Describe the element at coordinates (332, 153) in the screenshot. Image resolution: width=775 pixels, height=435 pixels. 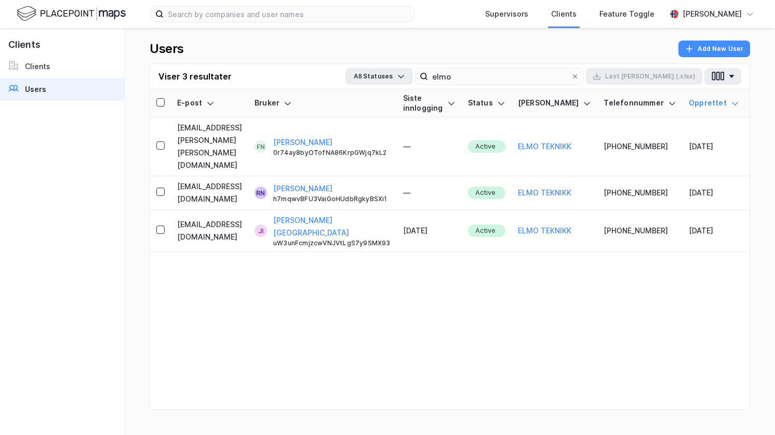
I see `div: 0r74ay8byOTofNA86KrpGWjq7kL2` at that location.